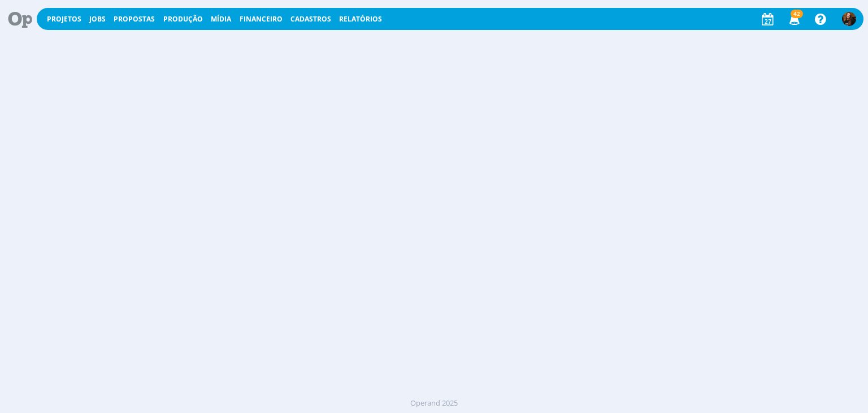  What do you see at coordinates (134, 19) in the screenshot?
I see `button: Propostas` at bounding box center [134, 19].